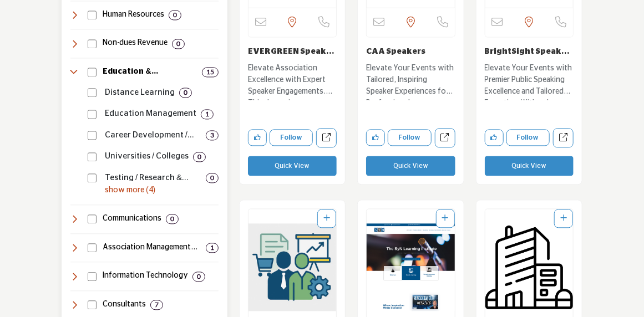 Image resolution: width=644 pixels, height=317 pixels. What do you see at coordinates (124, 305) in the screenshot?
I see `h4: Consultants: Expert guidance across various areas, including technology, marketing, leadership, f...` at bounding box center [124, 305].